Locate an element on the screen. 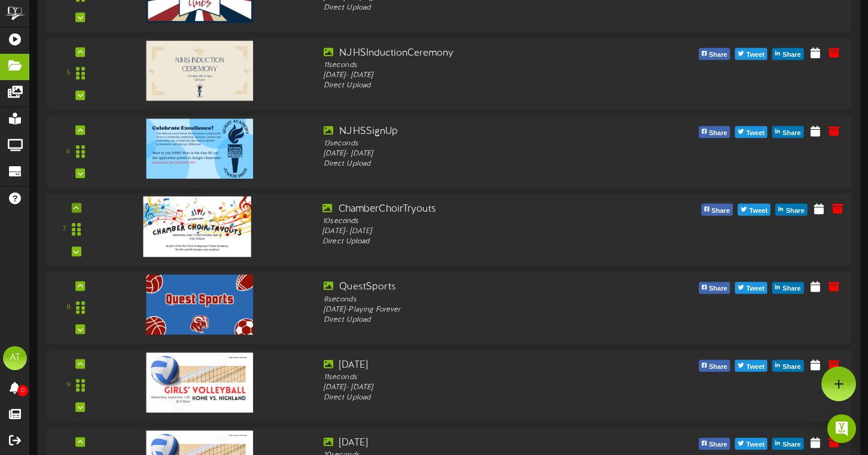 Image resolution: width=868 pixels, height=455 pixels. div: 13 seconds is located at coordinates (482, 144).